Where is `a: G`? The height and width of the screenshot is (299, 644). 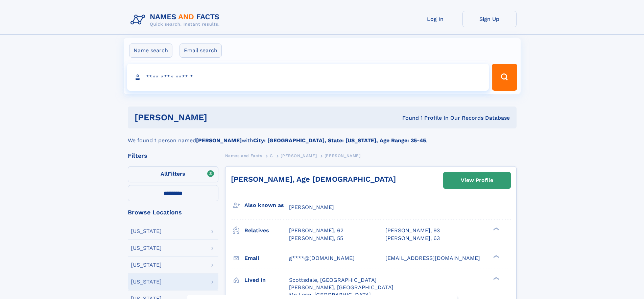 a: G is located at coordinates (271, 156).